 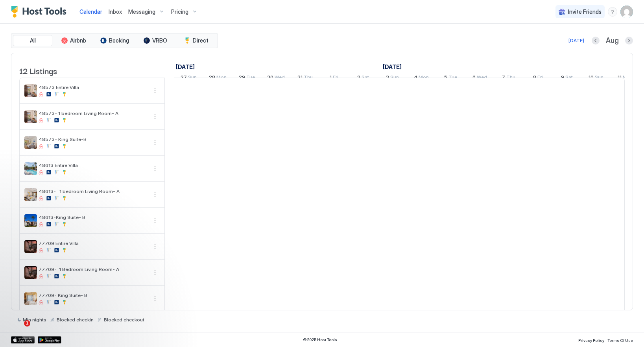 I want to click on a: August 3, 2025, so click(x=392, y=78).